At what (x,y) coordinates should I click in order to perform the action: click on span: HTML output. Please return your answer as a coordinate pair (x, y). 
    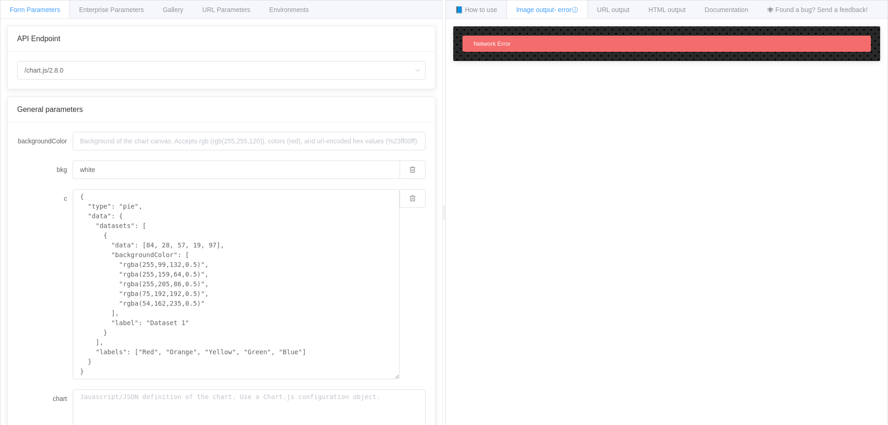
    Looking at the image, I should click on (667, 10).